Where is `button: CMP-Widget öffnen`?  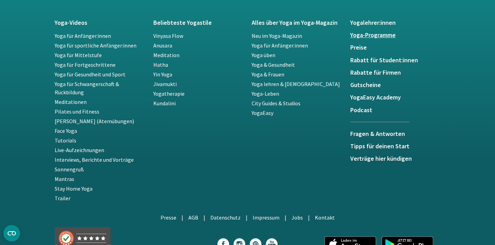
button: CMP-Widget öffnen is located at coordinates (12, 233).